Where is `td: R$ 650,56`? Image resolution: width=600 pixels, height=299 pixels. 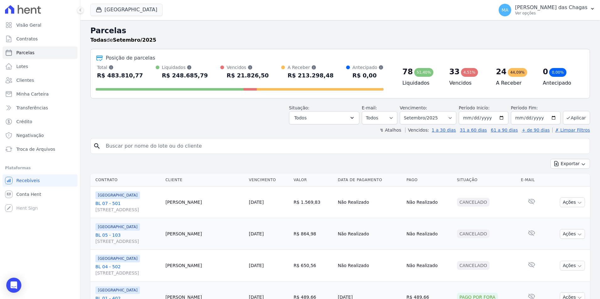
td: R$ 650,56 is located at coordinates (313, 266).